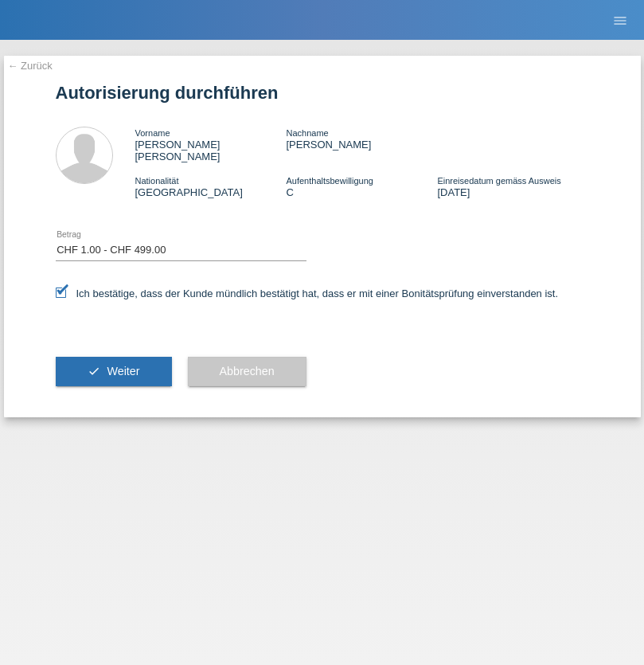 This screenshot has height=665, width=644. What do you see at coordinates (153, 133) in the screenshot?
I see `span: Vorname` at bounding box center [153, 133].